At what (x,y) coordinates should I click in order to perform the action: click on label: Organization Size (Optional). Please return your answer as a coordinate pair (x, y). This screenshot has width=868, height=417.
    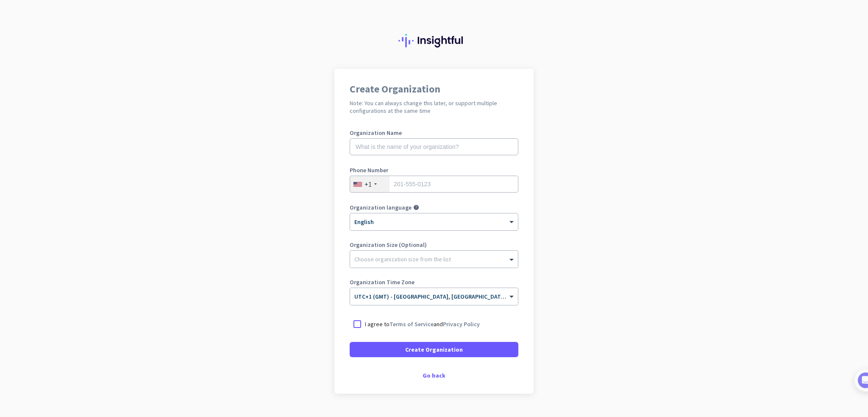
    Looking at the image, I should click on (434, 245).